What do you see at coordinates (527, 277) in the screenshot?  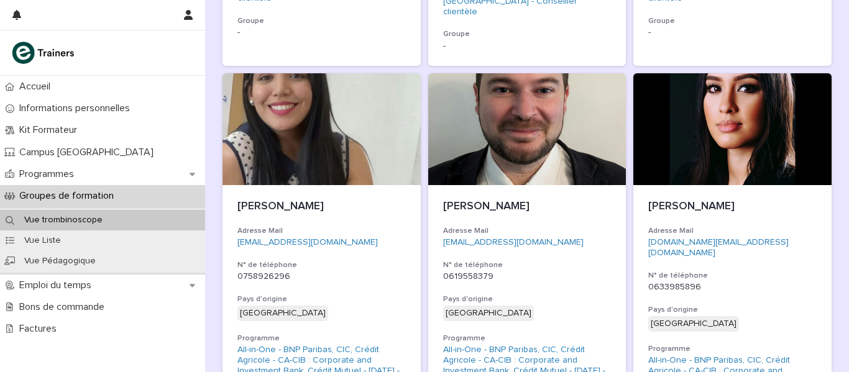 I see `p: 0619558379` at bounding box center [527, 277].